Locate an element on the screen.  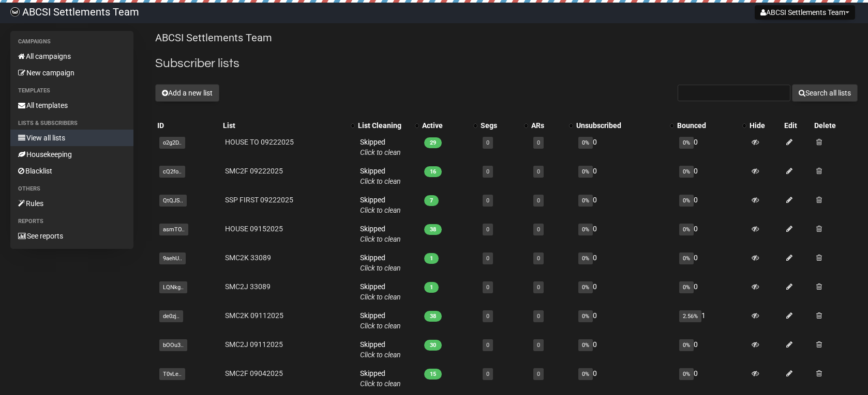
div: Active is located at coordinates (445, 126).